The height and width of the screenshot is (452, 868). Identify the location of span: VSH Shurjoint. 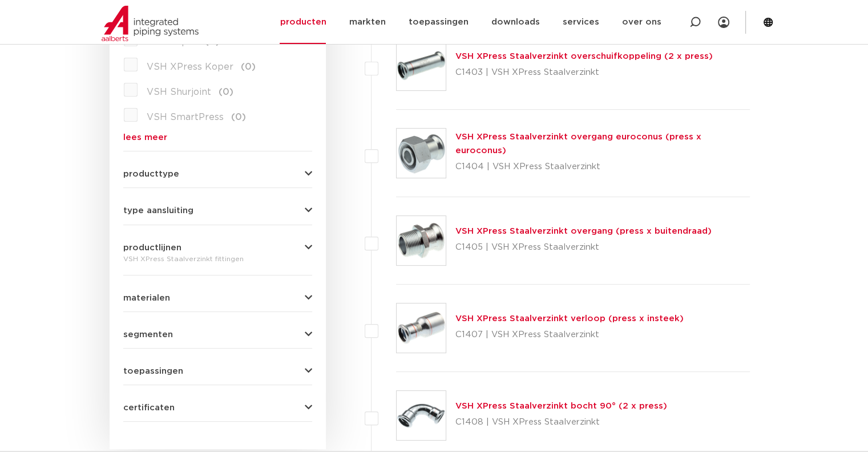
(178, 92).